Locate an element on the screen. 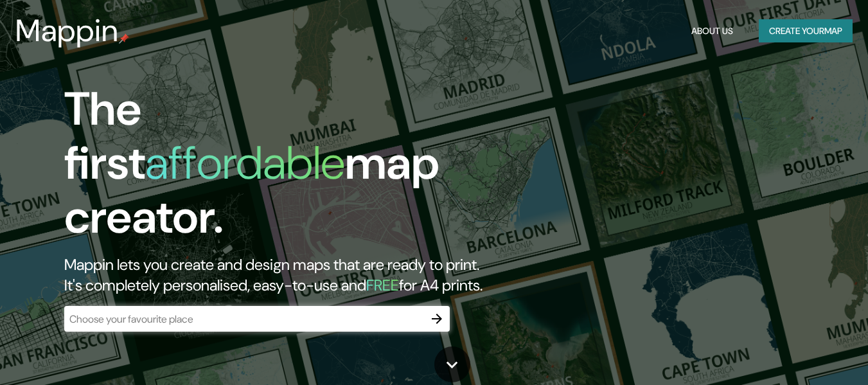  button: About Us is located at coordinates (712, 31).